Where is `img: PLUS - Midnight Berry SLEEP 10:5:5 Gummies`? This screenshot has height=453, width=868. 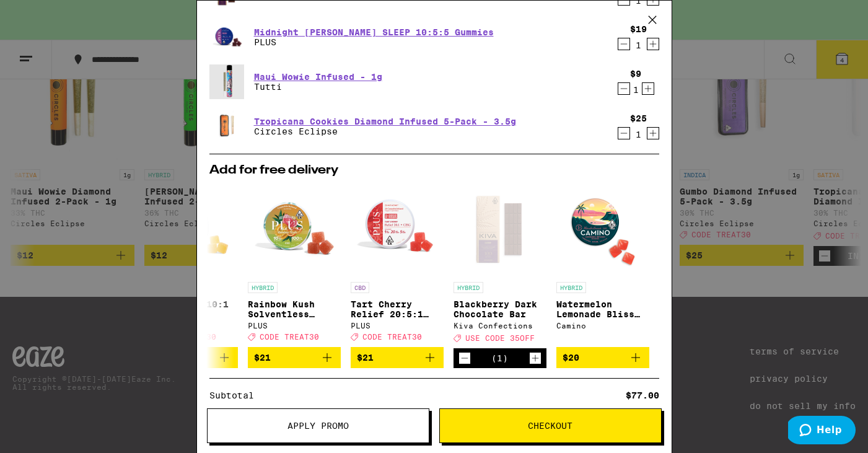
img: PLUS - Midnight Berry SLEEP 10:5:5 Gummies is located at coordinates (226, 37).